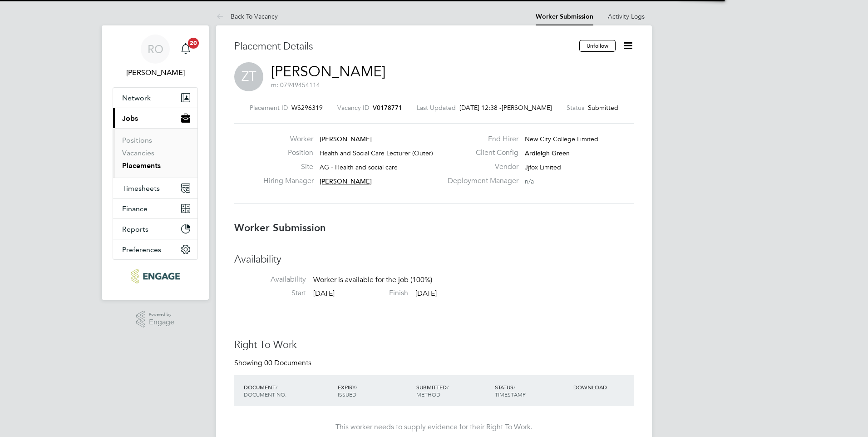 Image resolution: width=868 pixels, height=437 pixels. Describe the element at coordinates (288, 139) in the screenshot. I see `label: Worker` at that location.